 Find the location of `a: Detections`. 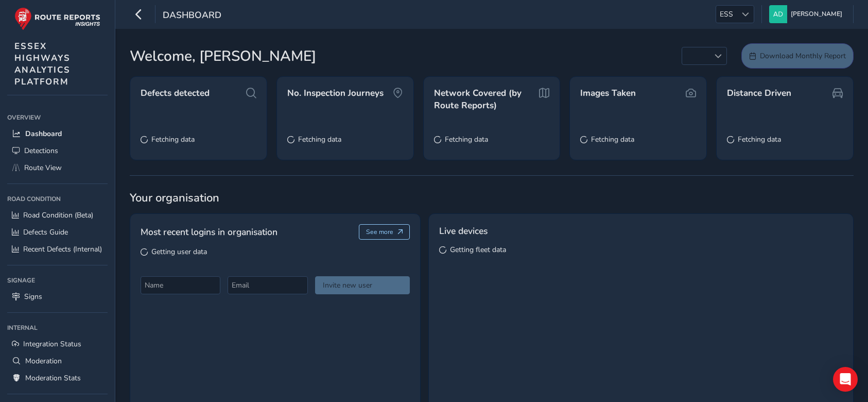

a: Detections is located at coordinates (58, 151).